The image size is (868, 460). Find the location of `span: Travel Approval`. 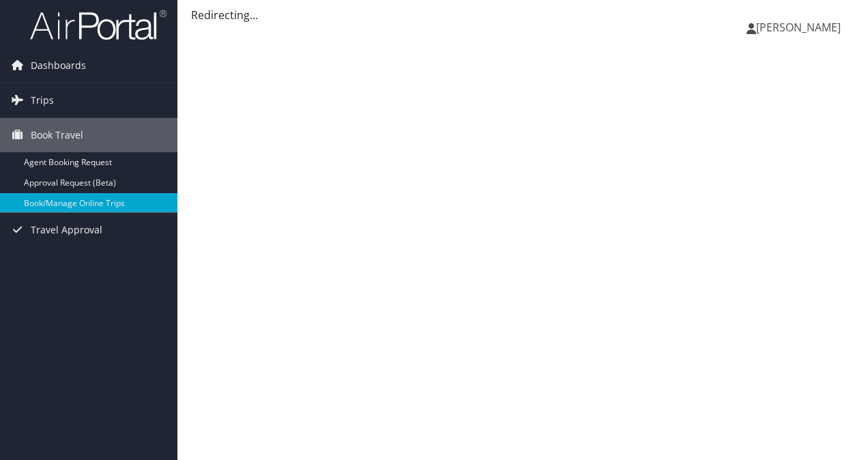

span: Travel Approval is located at coordinates (66, 230).